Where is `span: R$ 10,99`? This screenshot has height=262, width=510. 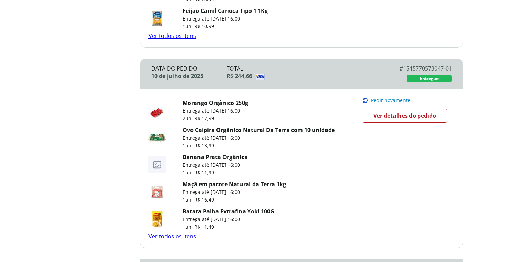
span: R$ 10,99 is located at coordinates (204, 26).